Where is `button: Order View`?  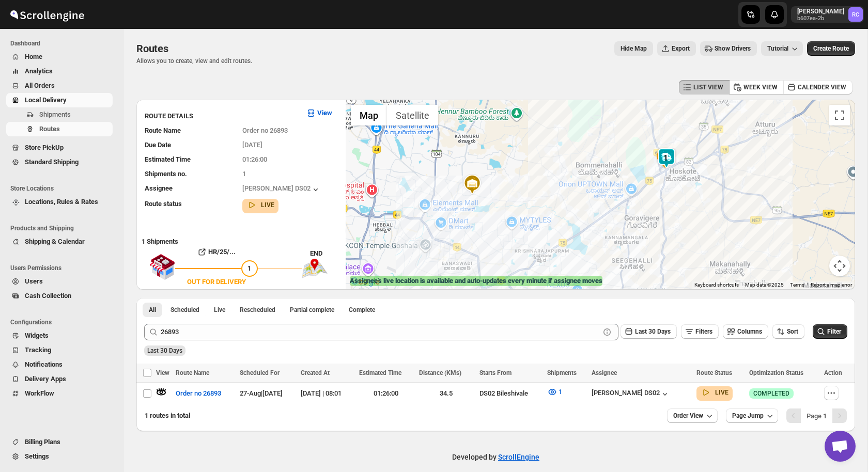
button: Order View is located at coordinates (693, 416).